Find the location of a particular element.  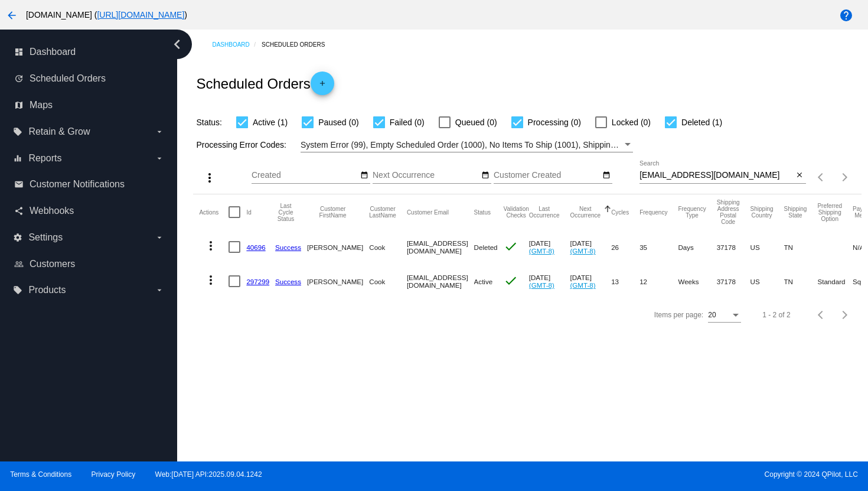

mat-cell: 12 is located at coordinates (659, 281).